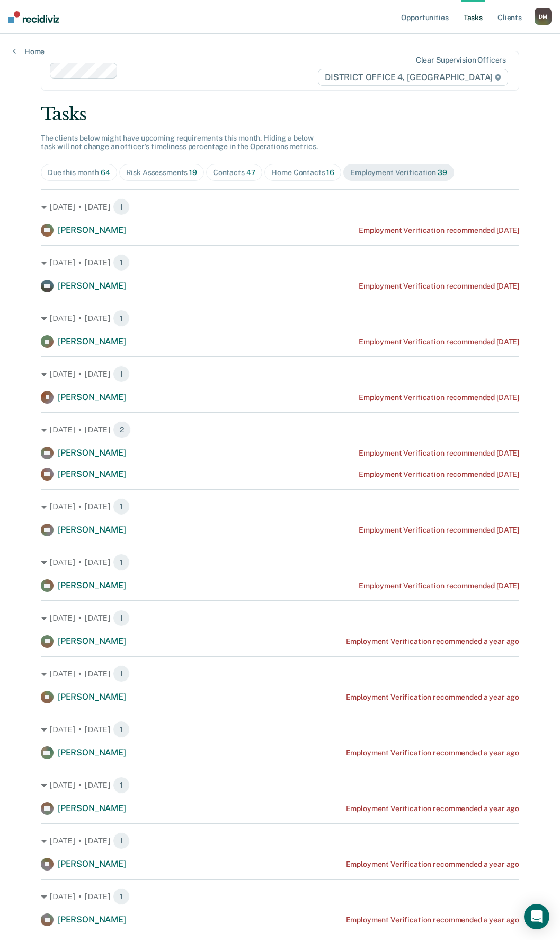 The height and width of the screenshot is (940, 560). Describe the element at coordinates (234, 173) in the screenshot. I see `div: Contacts` at that location.